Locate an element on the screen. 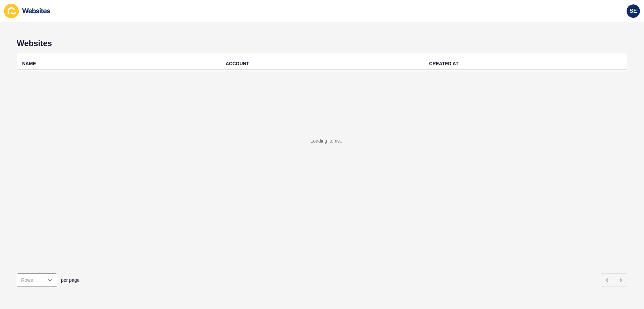  div: ACCOUNT is located at coordinates (237, 64).